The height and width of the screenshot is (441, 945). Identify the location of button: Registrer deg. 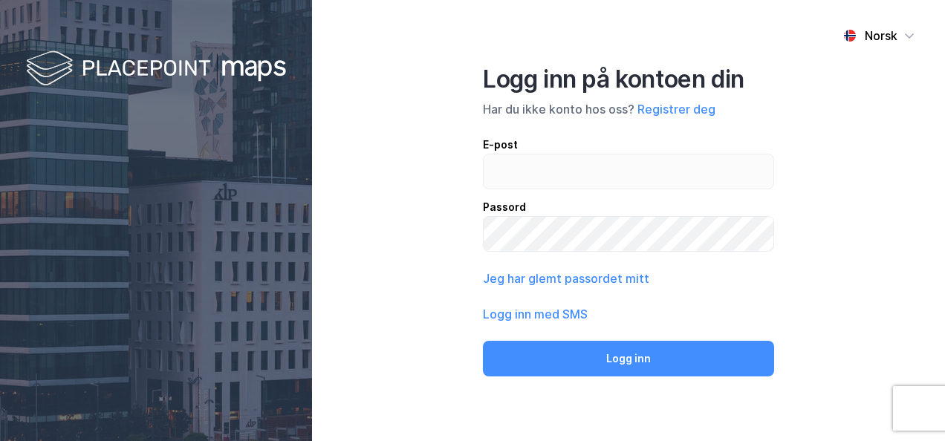
(676, 109).